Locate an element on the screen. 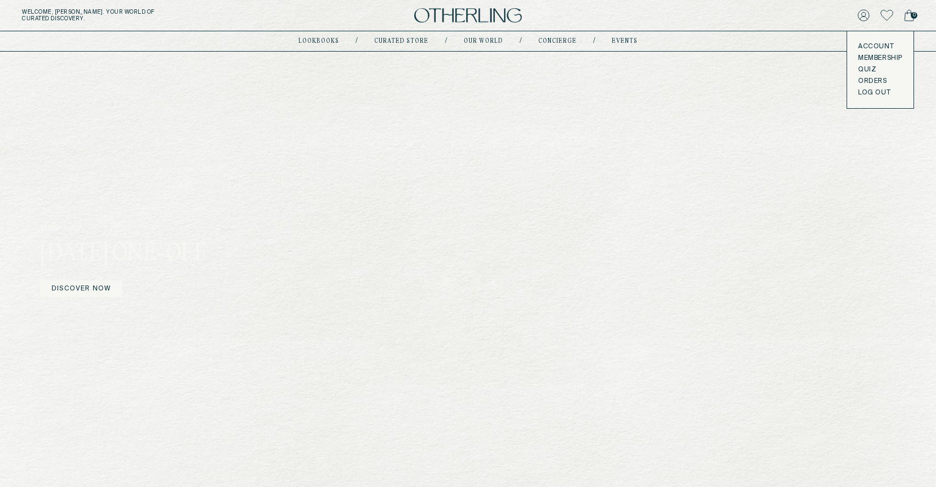 The image size is (936, 487). a: DISCOVER NOW is located at coordinates (81, 289).